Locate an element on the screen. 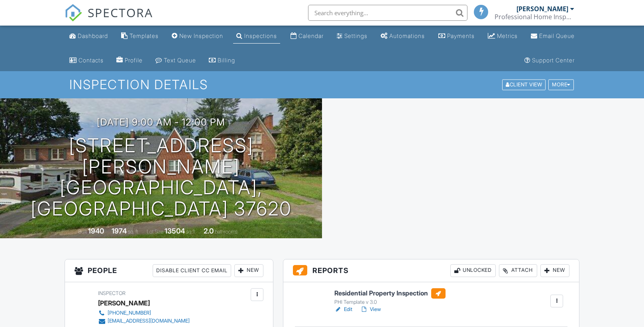 The image size is (644, 327). a: SPECTORA is located at coordinates (109, 19).